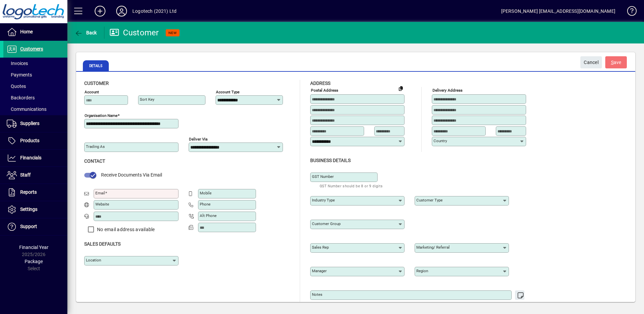  Describe the element at coordinates (36, 98) in the screenshot. I see `a: Backorders` at that location.